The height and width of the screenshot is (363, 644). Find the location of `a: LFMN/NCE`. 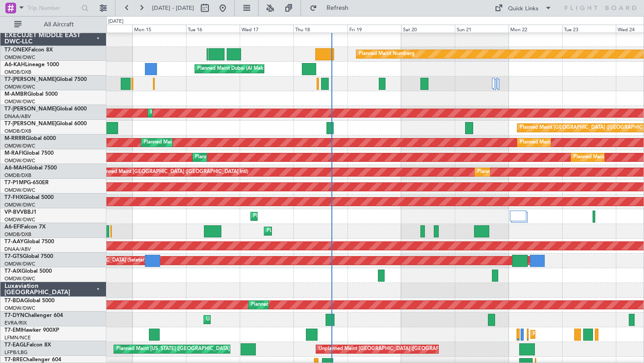

a: LFMN/NCE is located at coordinates (18, 338).